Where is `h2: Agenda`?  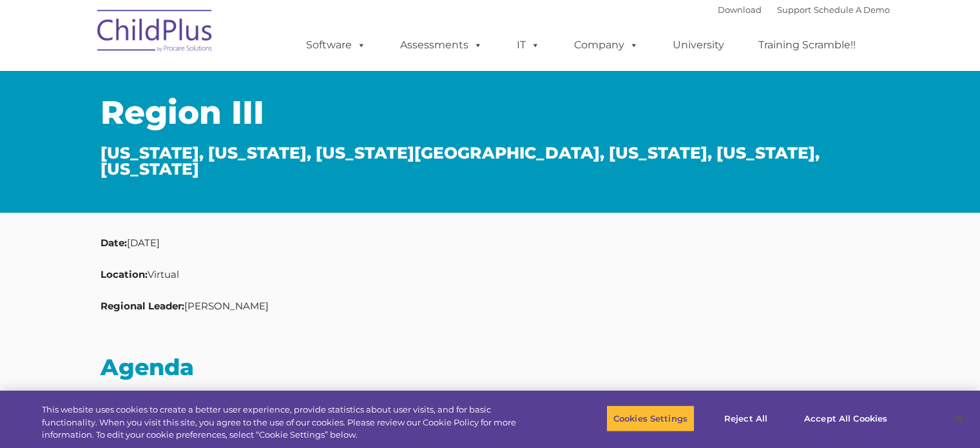
h2: Agenda is located at coordinates (490, 366).